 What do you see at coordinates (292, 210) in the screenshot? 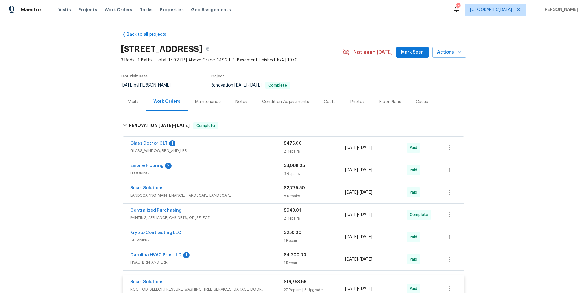
I see `span: $940.01` at bounding box center [292, 210].